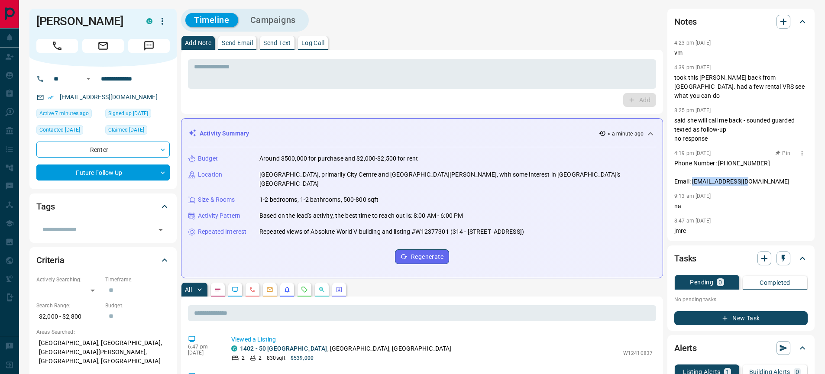 This screenshot has width=825, height=374. I want to click on h2: Criteria, so click(50, 260).